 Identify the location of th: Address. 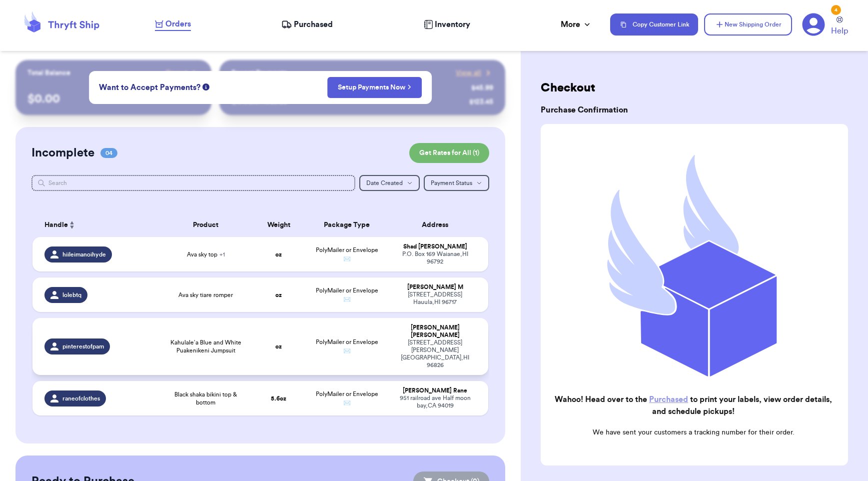
(438, 225).